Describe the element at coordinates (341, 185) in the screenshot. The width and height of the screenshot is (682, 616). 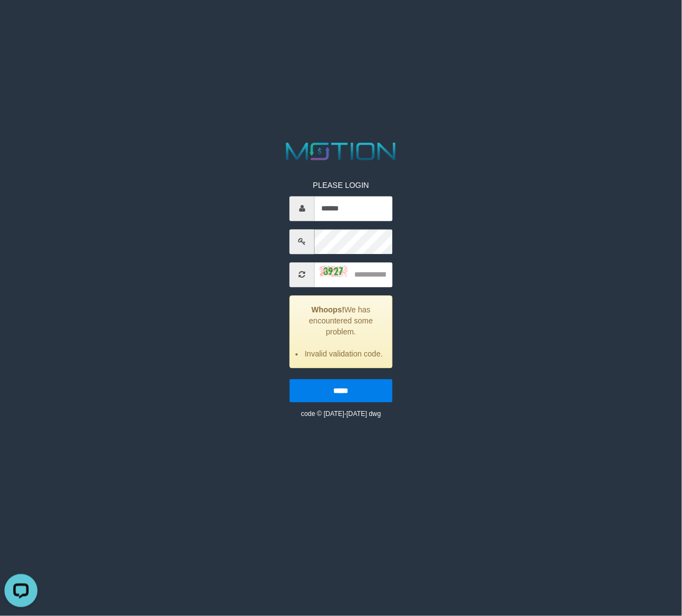
I see `p: PLEASE LOGIN` at that location.